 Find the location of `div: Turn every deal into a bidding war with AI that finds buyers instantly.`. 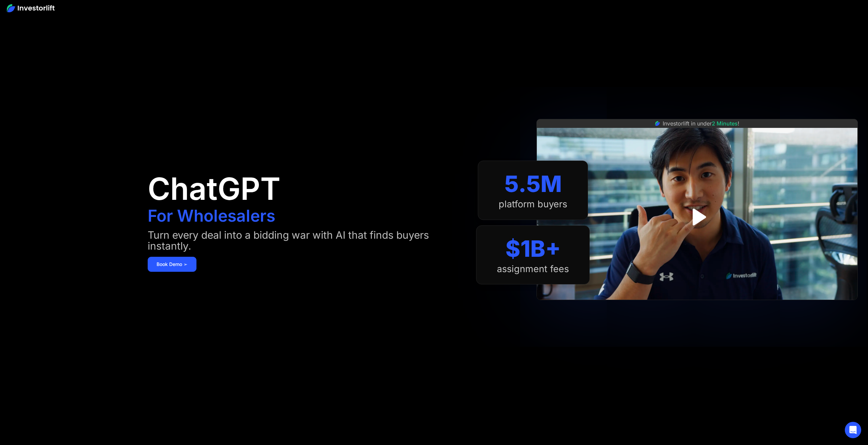

div: Turn every deal into a bidding war with AI that finds buyers instantly. is located at coordinates (305, 240).